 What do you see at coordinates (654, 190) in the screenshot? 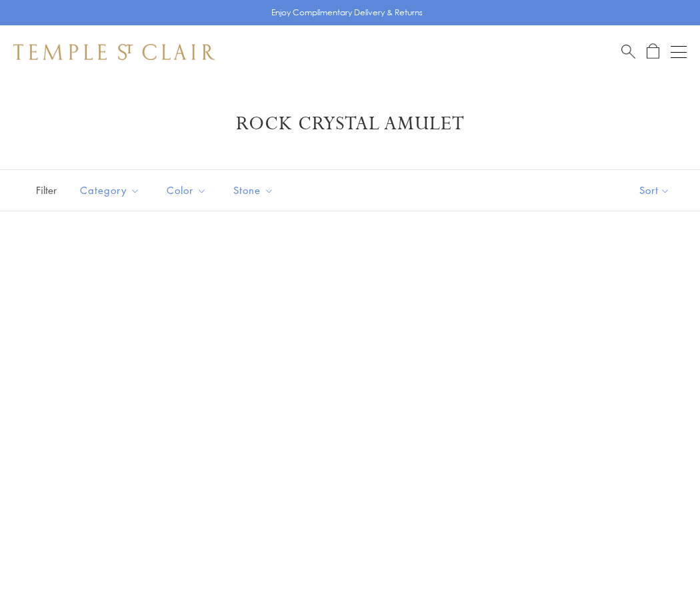
I see `button: Show sort by` at bounding box center [654, 190].